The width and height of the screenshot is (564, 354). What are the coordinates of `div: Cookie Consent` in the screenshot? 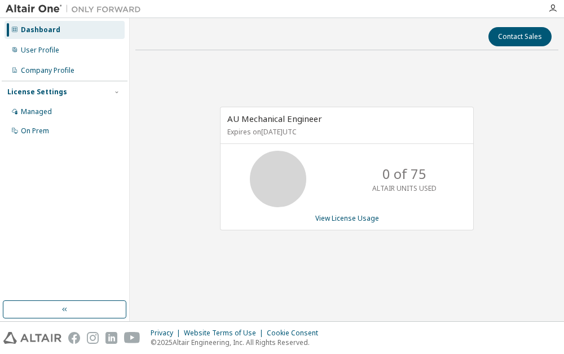 It's located at (296, 333).